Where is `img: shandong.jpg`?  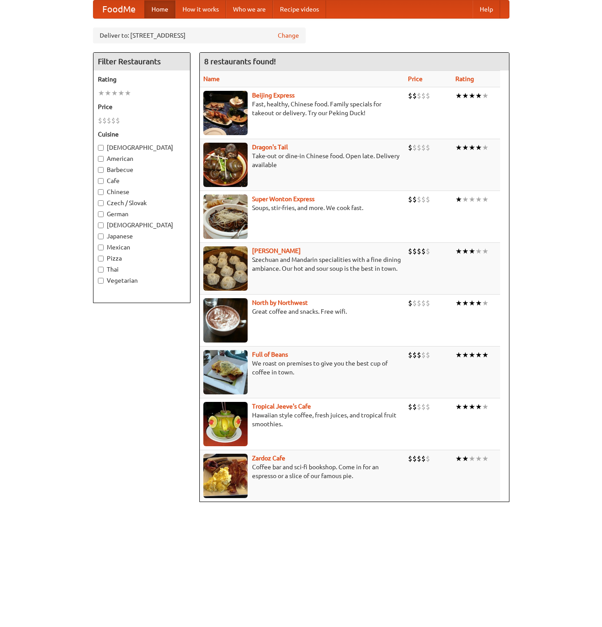 img: shandong.jpg is located at coordinates (225, 268).